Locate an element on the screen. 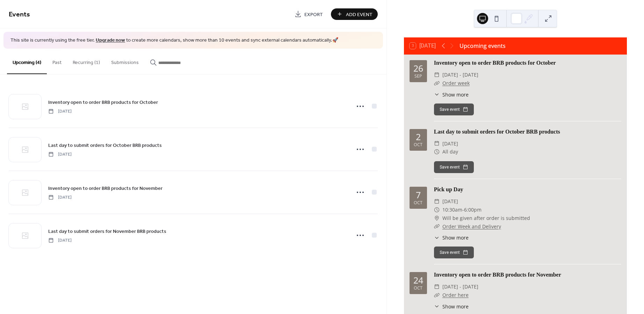 Image resolution: width=644 pixels, height=314 pixels. div: 7 is located at coordinates (418, 195).